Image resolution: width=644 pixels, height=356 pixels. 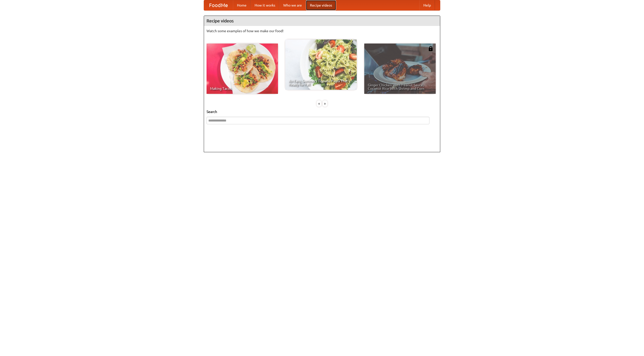 I want to click on a: Home, so click(x=242, y=5).